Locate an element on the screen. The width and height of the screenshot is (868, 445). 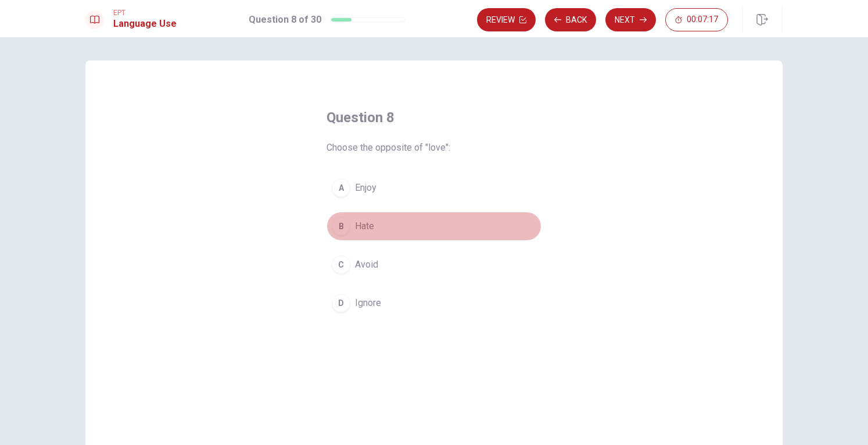
div: C is located at coordinates (341, 265).